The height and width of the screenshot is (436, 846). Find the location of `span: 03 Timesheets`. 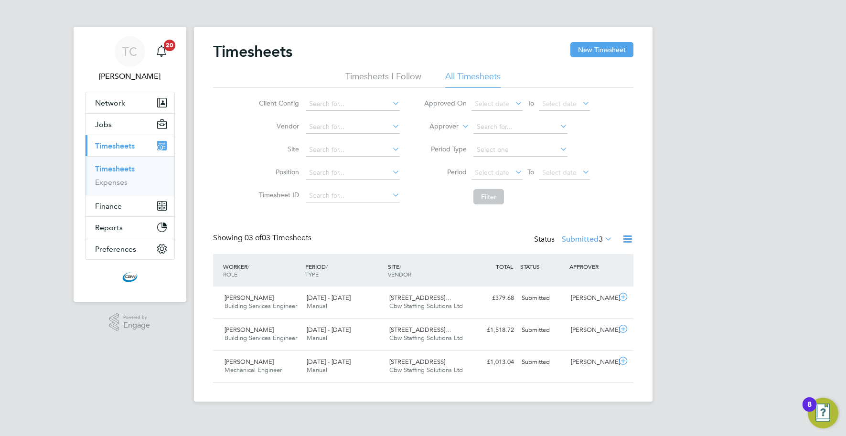

span: 03 Timesheets is located at coordinates (278, 238).